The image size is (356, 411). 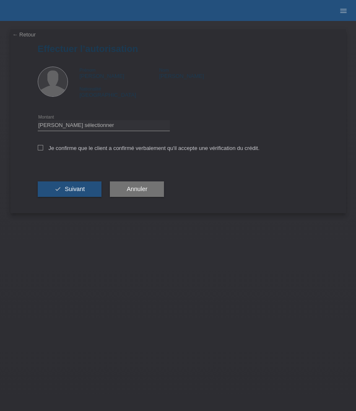 I want to click on i: menu, so click(x=343, y=11).